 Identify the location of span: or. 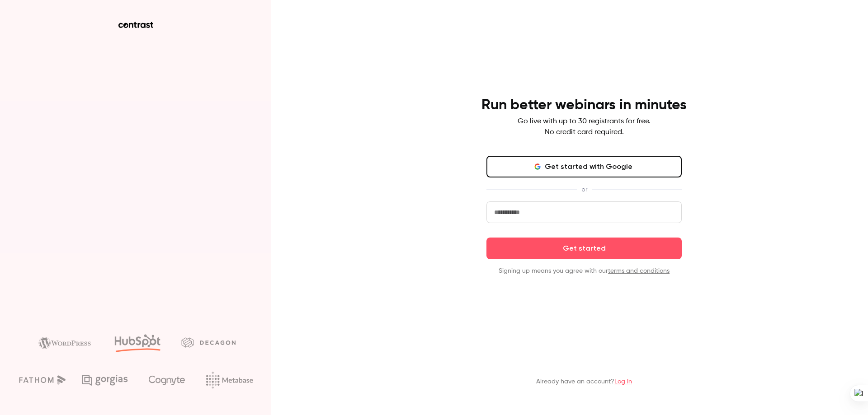
(583, 190).